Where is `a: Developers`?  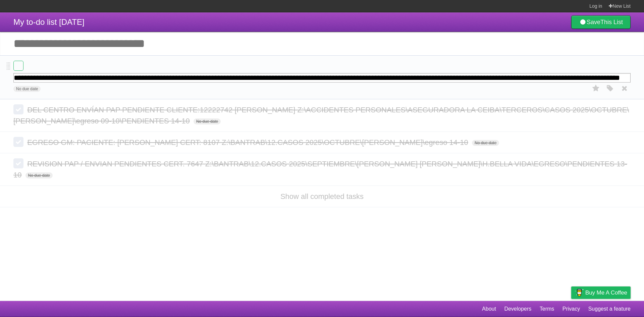
a: Developers is located at coordinates (518, 308).